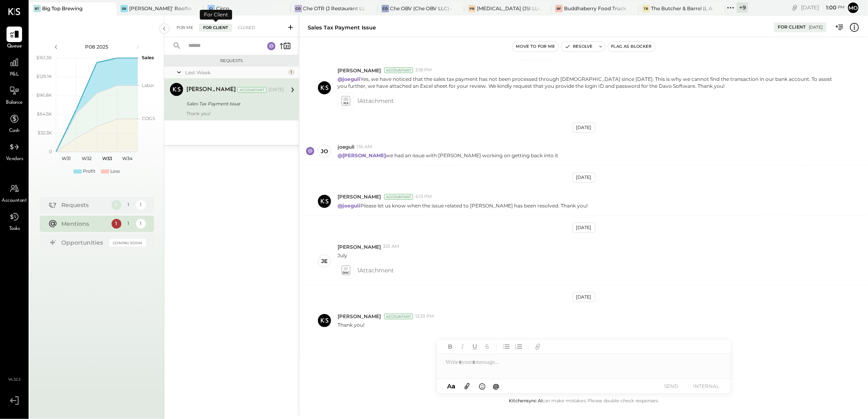 The width and height of the screenshot is (868, 419). I want to click on span: Vendors, so click(15, 159).